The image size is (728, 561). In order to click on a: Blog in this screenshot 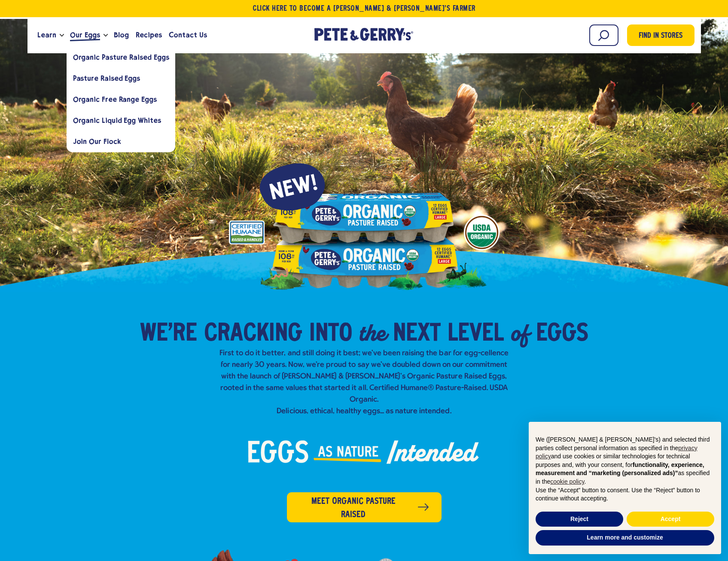, I will do `click(121, 35)`.